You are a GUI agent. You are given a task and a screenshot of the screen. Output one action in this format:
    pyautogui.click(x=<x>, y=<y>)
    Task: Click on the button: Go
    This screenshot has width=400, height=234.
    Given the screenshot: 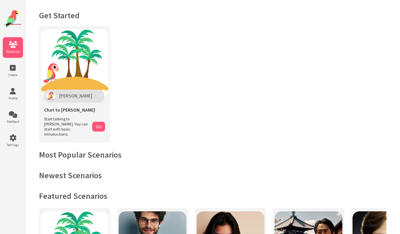 What is the action you would take?
    pyautogui.click(x=99, y=127)
    